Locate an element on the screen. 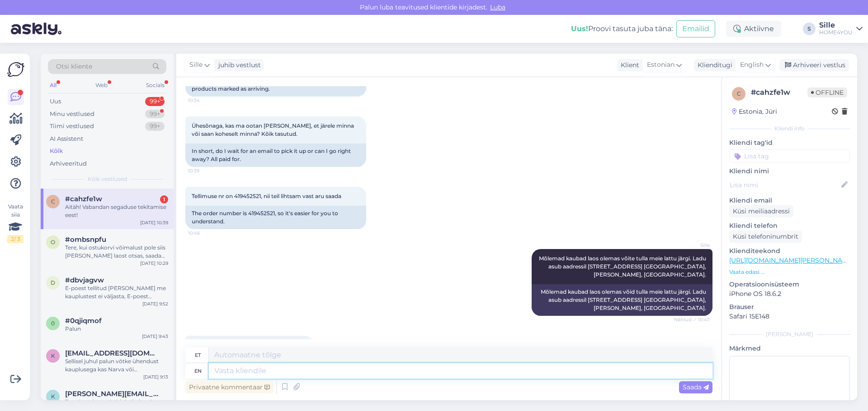  div: 2 / 3 is located at coordinates (15, 239).